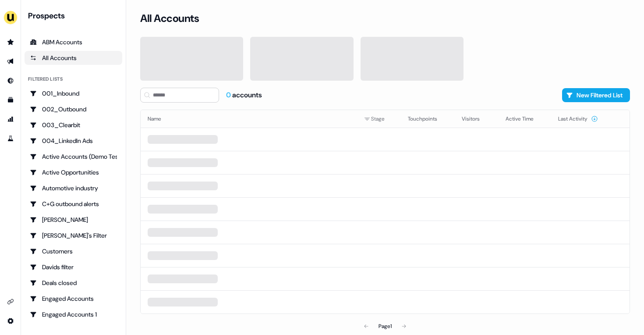  What do you see at coordinates (73, 58) in the screenshot?
I see `div: All Accounts` at bounding box center [73, 58].